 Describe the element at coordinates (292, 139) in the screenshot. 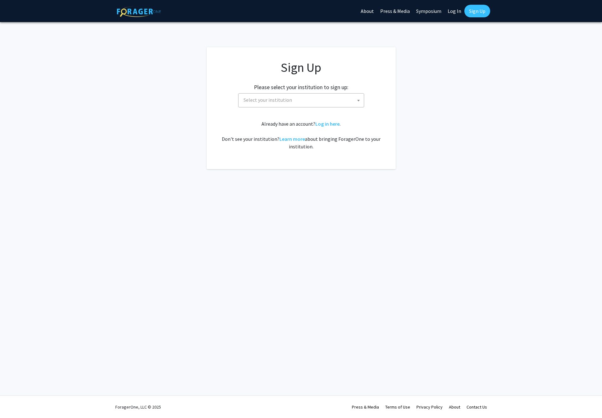

I see `a: Learn more about bringing ForagerOne to your institution` at that location.